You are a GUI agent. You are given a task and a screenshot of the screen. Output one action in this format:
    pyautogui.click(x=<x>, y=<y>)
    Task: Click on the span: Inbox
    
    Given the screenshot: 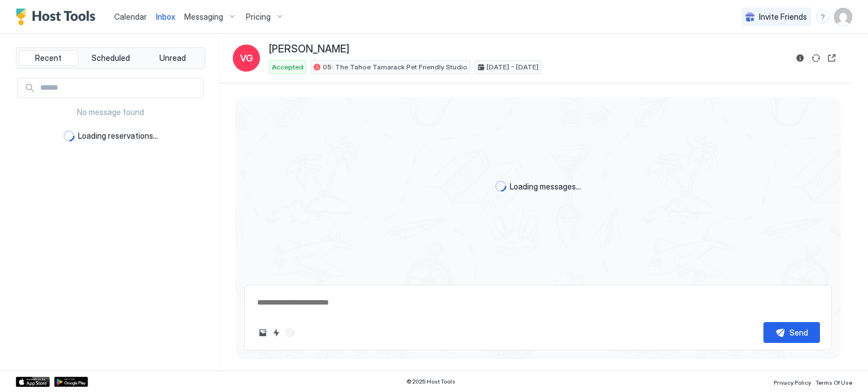 What is the action you would take?
    pyautogui.click(x=166, y=16)
    